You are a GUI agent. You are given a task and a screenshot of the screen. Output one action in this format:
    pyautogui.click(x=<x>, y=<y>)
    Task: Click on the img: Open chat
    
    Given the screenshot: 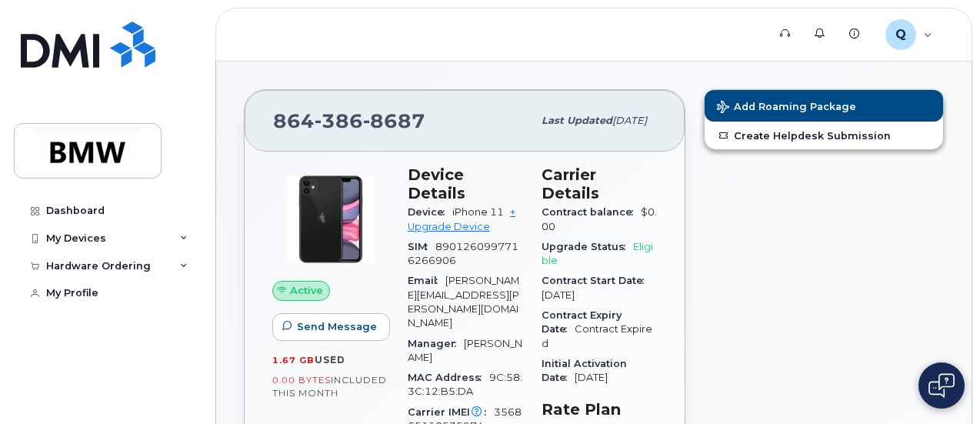 What is the action you would take?
    pyautogui.click(x=942, y=385)
    